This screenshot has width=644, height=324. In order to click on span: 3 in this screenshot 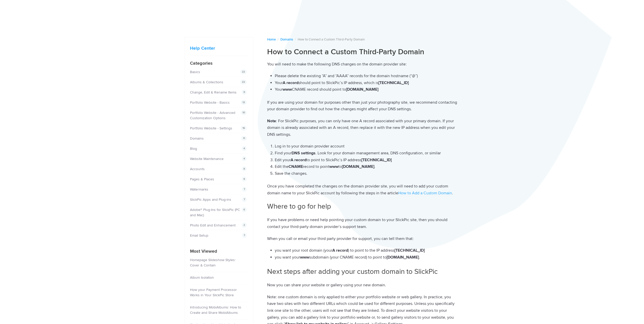, I will do `click(244, 225)`.